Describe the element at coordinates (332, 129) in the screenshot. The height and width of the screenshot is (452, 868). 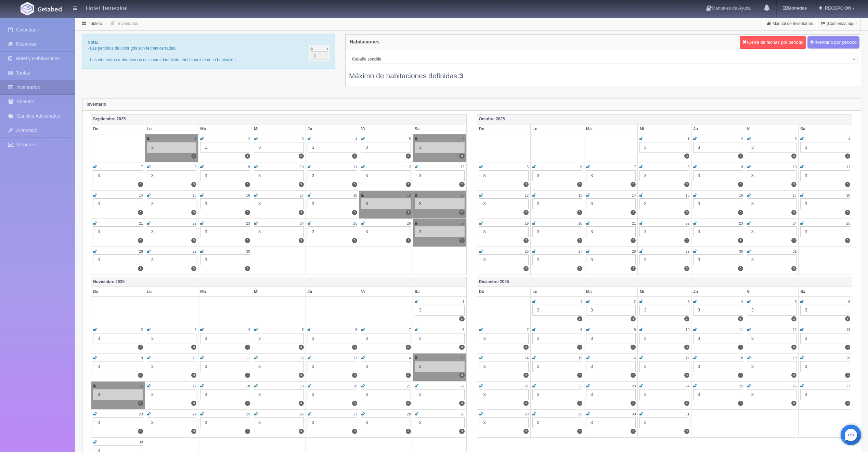
I see `th: Ju` at that location.